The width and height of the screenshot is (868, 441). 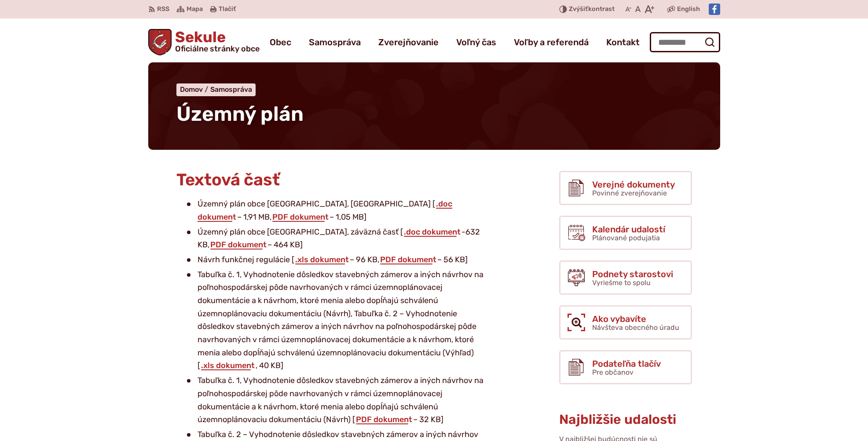 What do you see at coordinates (551, 42) in the screenshot?
I see `span: Voľby a referendá` at bounding box center [551, 42].